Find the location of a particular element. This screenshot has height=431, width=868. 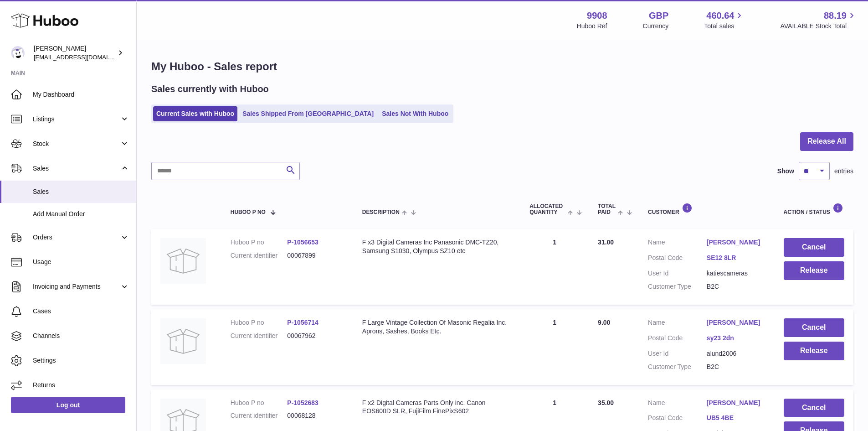

span: Total sales is located at coordinates (724, 26).